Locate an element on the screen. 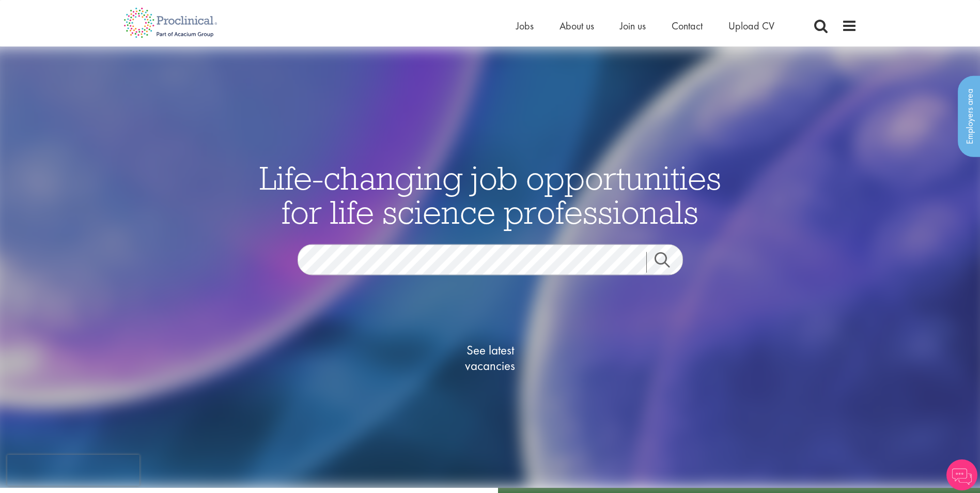 This screenshot has width=980, height=493. span: Join us is located at coordinates (633, 25).